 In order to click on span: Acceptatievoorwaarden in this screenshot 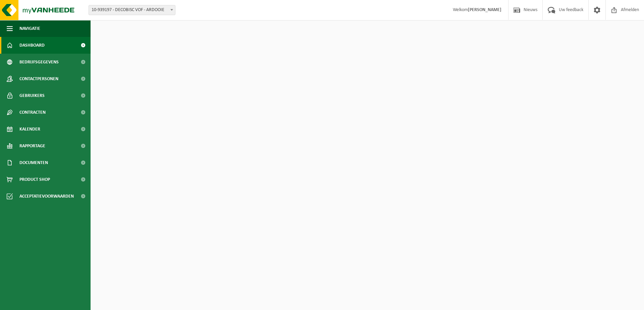, I will do `click(47, 196)`.